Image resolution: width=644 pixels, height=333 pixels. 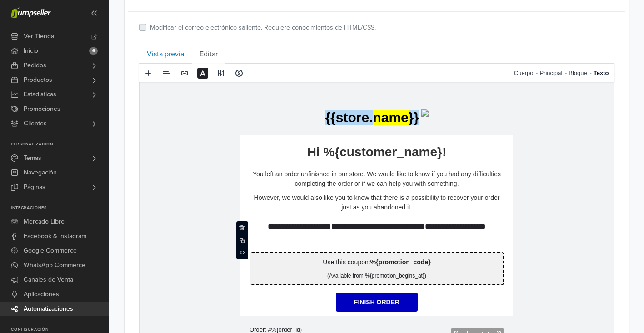 What do you see at coordinates (35, 65) in the screenshot?
I see `span: Pedidos` at bounding box center [35, 65].